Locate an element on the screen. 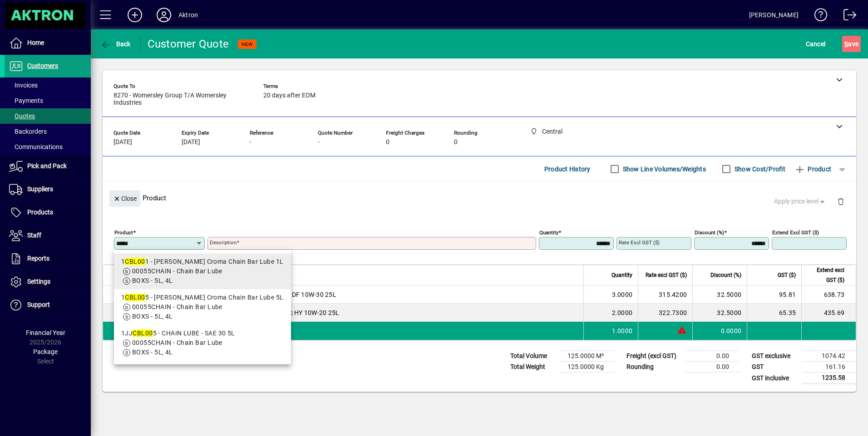 The width and height of the screenshot is (868, 436). td: GST inclusive is located at coordinates (774, 378).